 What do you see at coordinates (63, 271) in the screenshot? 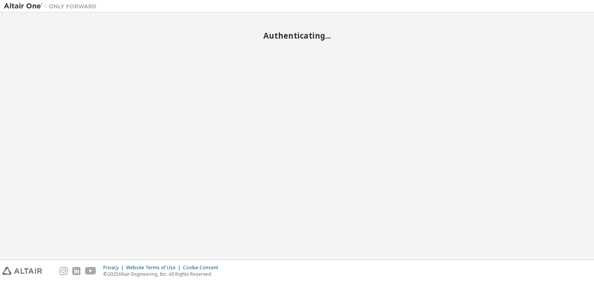
I see `img: instagram.svg` at bounding box center [63, 271].